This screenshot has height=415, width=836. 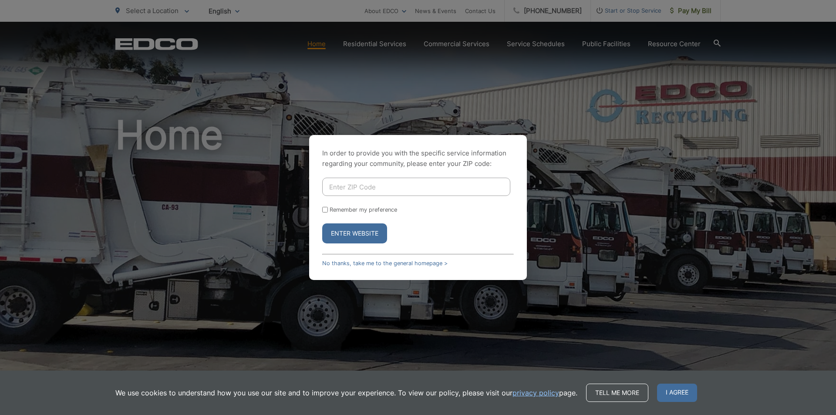 What do you see at coordinates (355, 234) in the screenshot?
I see `button: Enter Website` at bounding box center [355, 234].